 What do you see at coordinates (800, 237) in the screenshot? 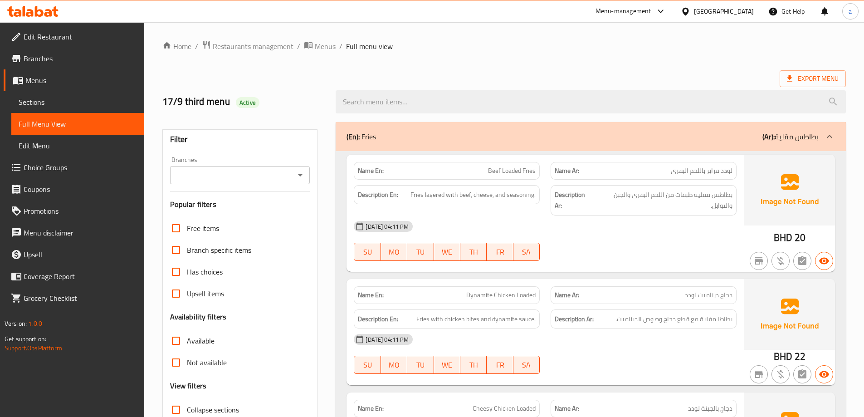
I see `span: 20` at bounding box center [800, 237].